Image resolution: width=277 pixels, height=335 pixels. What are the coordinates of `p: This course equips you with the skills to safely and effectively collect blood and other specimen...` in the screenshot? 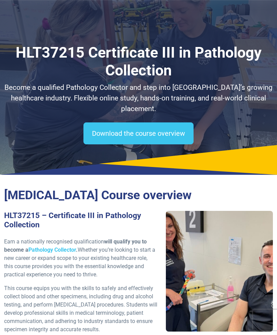 It's located at (81, 309).